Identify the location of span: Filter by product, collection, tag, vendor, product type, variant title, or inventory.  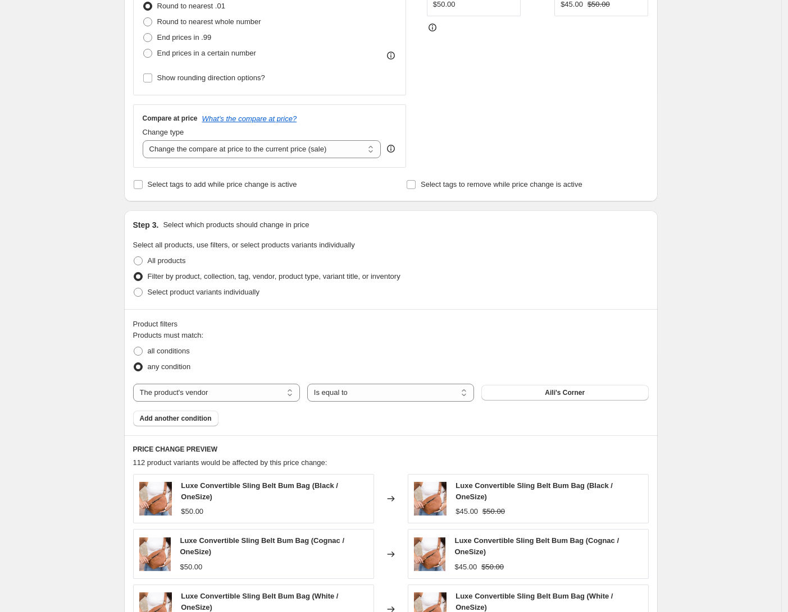
(274, 276).